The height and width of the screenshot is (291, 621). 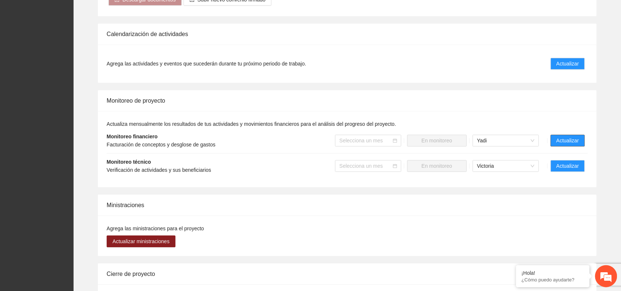 What do you see at coordinates (553, 273) in the screenshot?
I see `div: ¡Hola!` at bounding box center [553, 273].